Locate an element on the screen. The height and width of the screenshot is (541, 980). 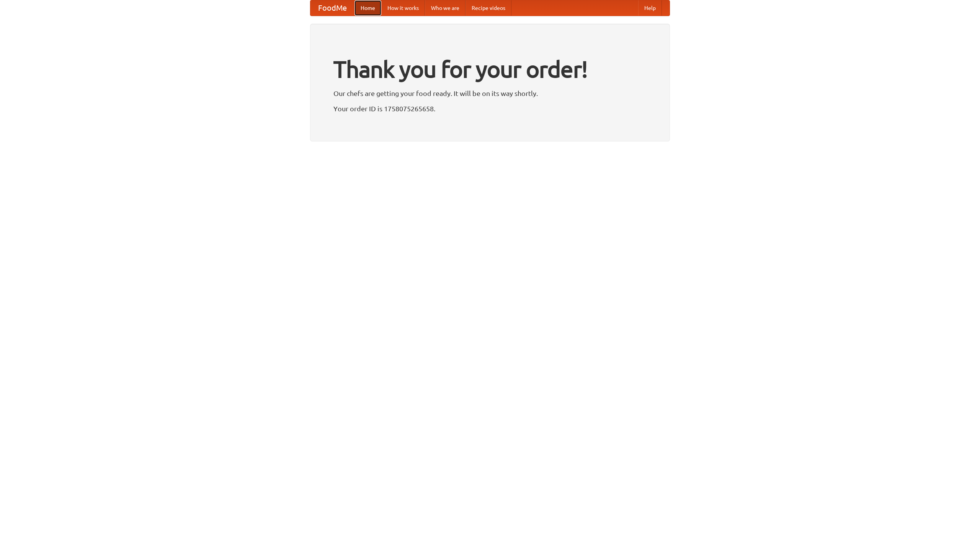
a: Help is located at coordinates (650, 8).